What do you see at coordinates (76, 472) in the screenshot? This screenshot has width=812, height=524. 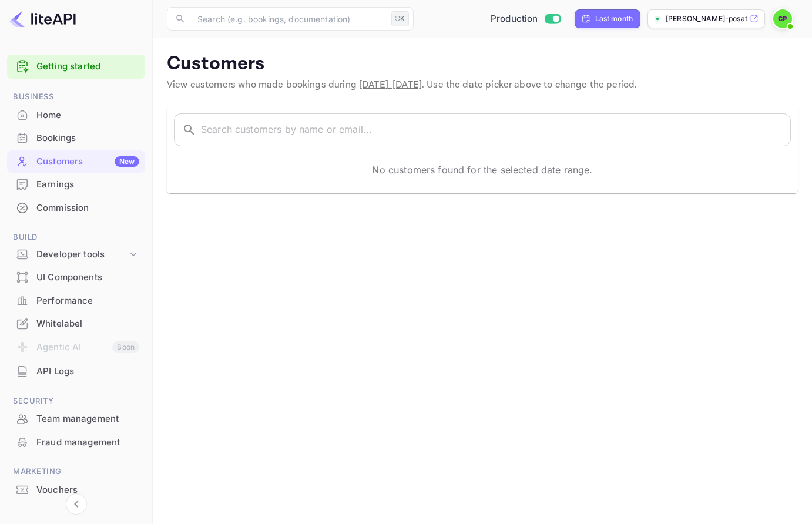 I see `span: Marketing` at bounding box center [76, 472].